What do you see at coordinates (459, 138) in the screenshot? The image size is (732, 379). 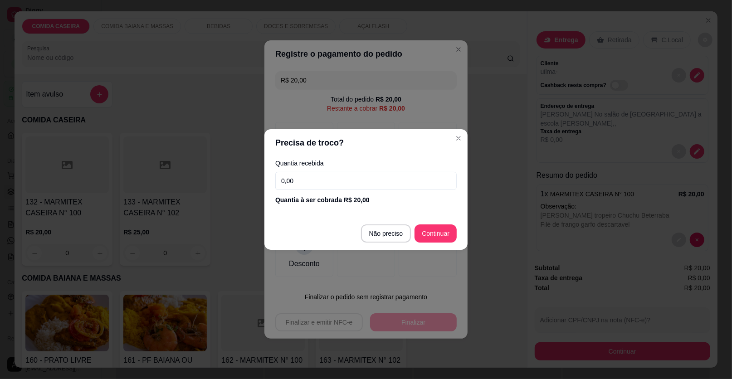 I see `button: Close` at bounding box center [459, 138].